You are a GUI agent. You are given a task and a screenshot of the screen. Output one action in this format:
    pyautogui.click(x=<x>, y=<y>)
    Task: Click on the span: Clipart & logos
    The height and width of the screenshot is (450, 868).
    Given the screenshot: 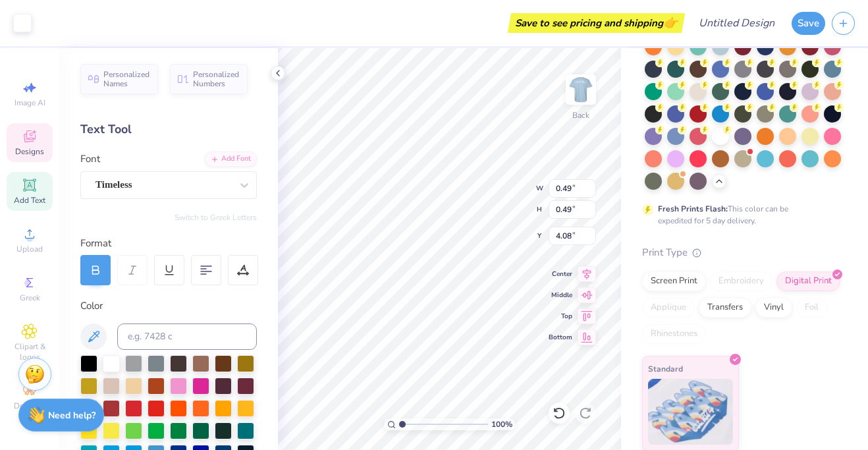 What is the action you would take?
    pyautogui.click(x=29, y=352)
    